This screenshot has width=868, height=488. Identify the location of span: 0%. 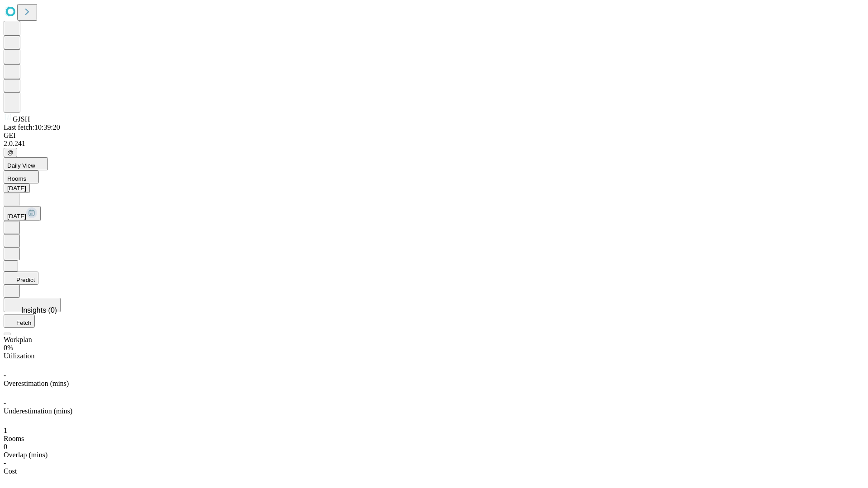
(8, 347).